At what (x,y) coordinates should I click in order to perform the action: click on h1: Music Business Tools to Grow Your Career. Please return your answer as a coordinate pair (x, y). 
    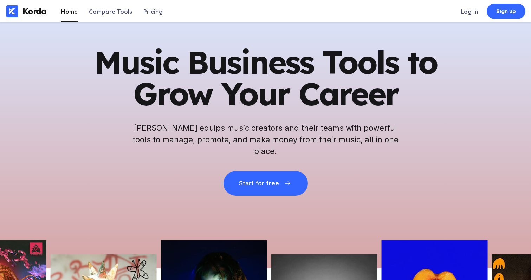
    Looking at the image, I should click on (266, 78).